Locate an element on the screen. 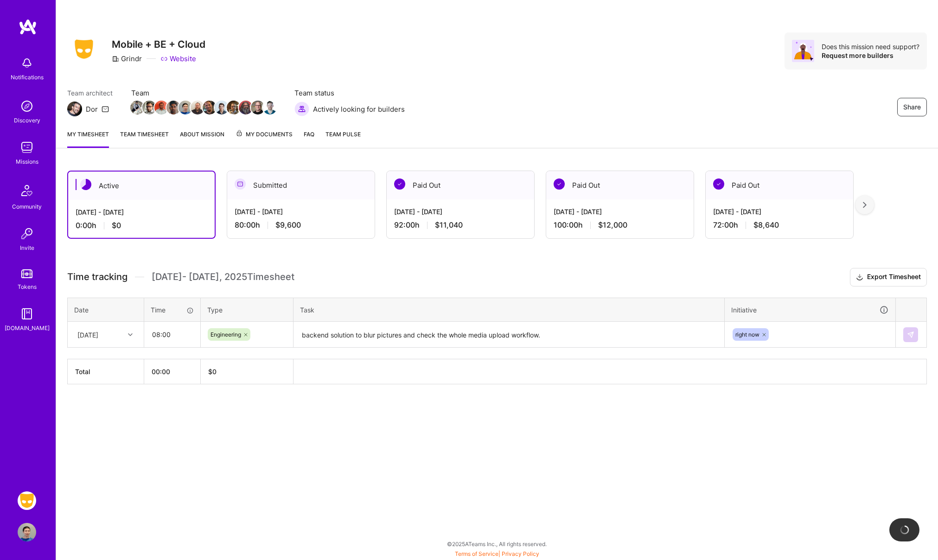  div: Notifications is located at coordinates (27, 77).